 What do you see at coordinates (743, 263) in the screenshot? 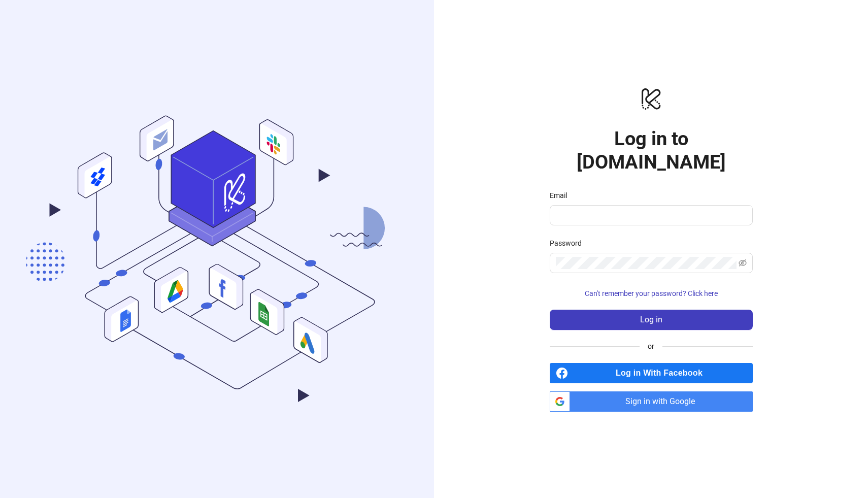
I see `span: eye-invisible` at bounding box center [743, 263].